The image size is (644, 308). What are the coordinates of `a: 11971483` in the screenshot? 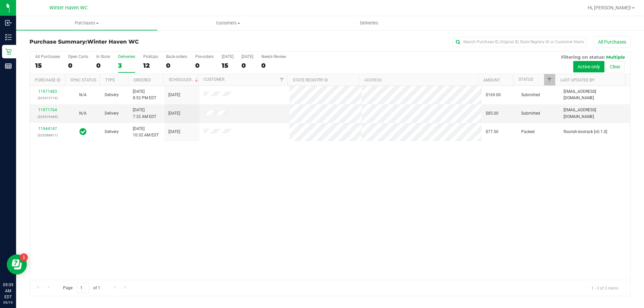 It's located at (48, 92).